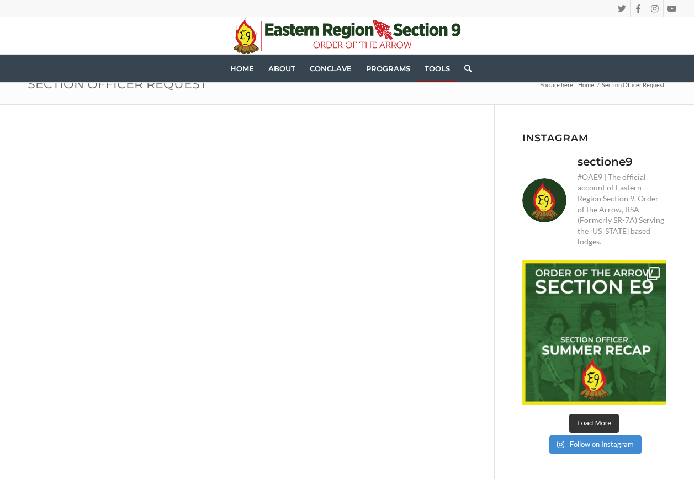 Image resolution: width=694 pixels, height=479 pixels. I want to click on span: Load More, so click(594, 423).